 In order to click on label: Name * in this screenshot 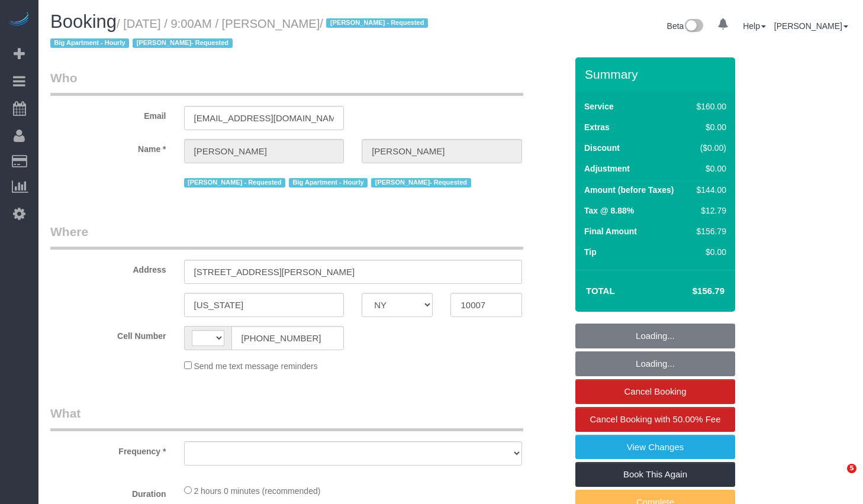, I will do `click(108, 147)`.